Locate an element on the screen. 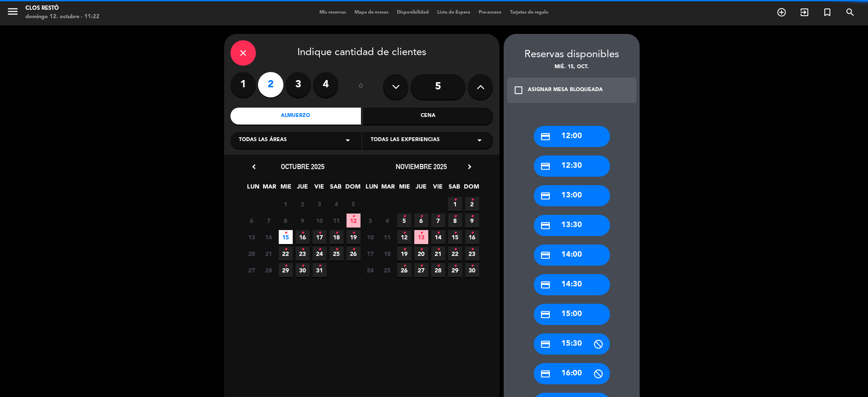 This screenshot has height=397, width=868. div: Cena is located at coordinates (428, 116).